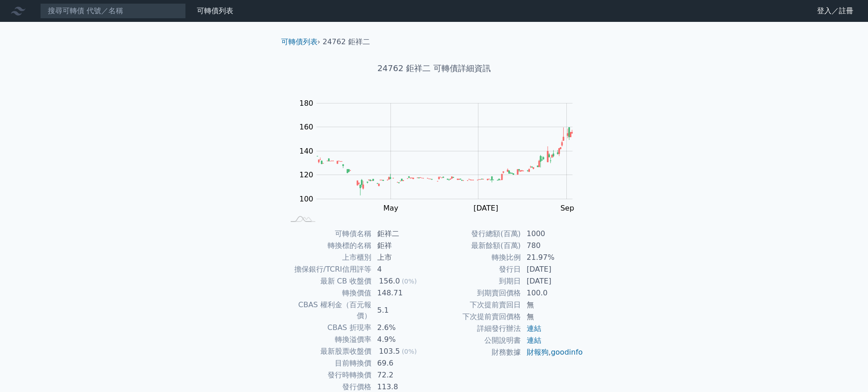 This screenshot has height=392, width=868. I want to click on tspan: 180, so click(306, 103).